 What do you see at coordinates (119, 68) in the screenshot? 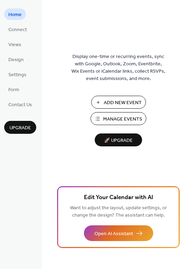
I see `span: Display one-time or recurring events, sync with Google, Outlook, Zoom, Eventbrite, Wix Events or ...` at bounding box center [119, 68].